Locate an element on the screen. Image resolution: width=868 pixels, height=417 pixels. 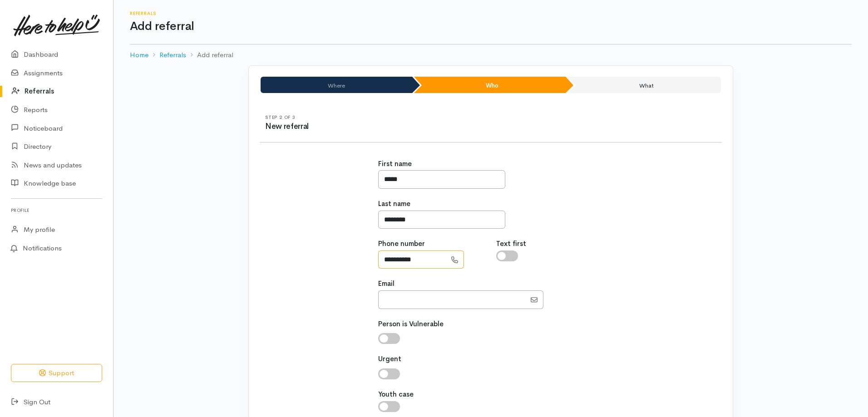
a: Home is located at coordinates (139, 55).